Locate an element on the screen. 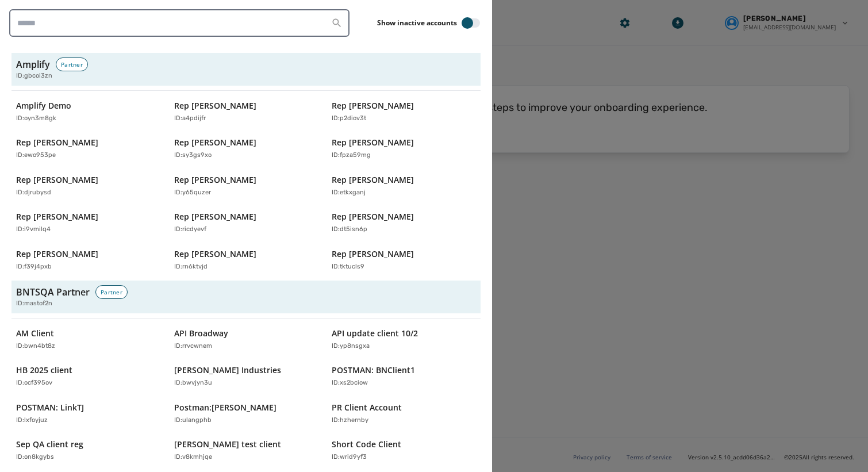  button: API update client 10/2ID:yp8nsgxa is located at coordinates (404, 339).